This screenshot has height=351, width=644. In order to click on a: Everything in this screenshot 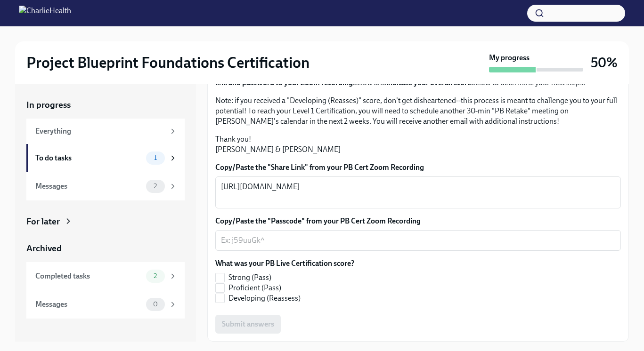, I will do `click(105, 132)`.